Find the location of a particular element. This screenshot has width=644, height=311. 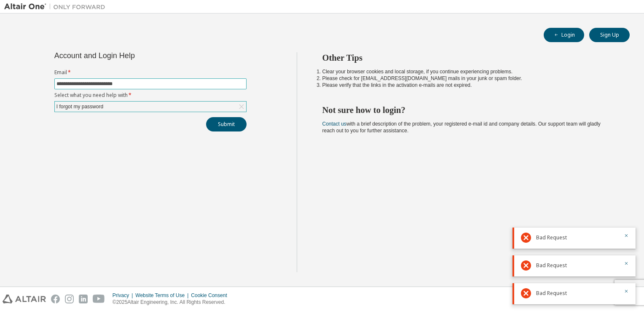

img: Altair One is located at coordinates (57, 7).